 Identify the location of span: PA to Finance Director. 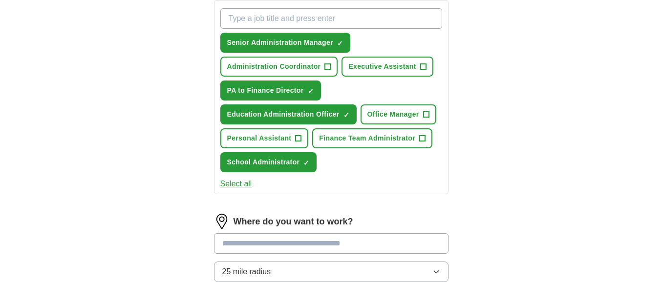
(265, 90).